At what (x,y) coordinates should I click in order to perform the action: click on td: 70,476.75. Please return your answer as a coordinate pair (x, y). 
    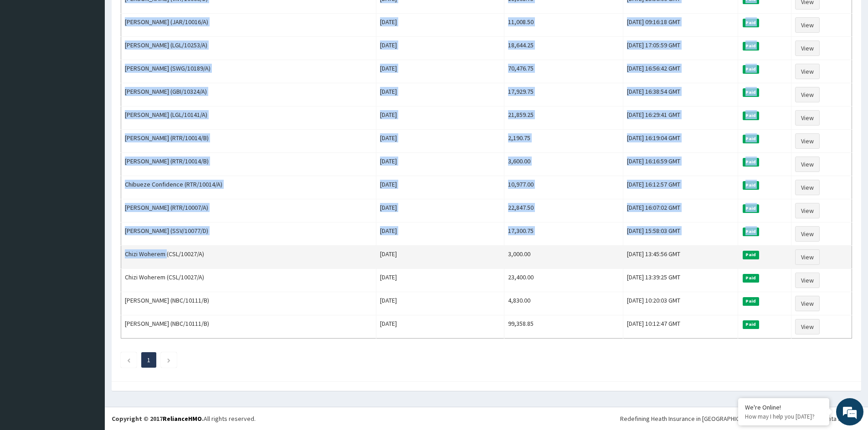
    Looking at the image, I should click on (564, 72).